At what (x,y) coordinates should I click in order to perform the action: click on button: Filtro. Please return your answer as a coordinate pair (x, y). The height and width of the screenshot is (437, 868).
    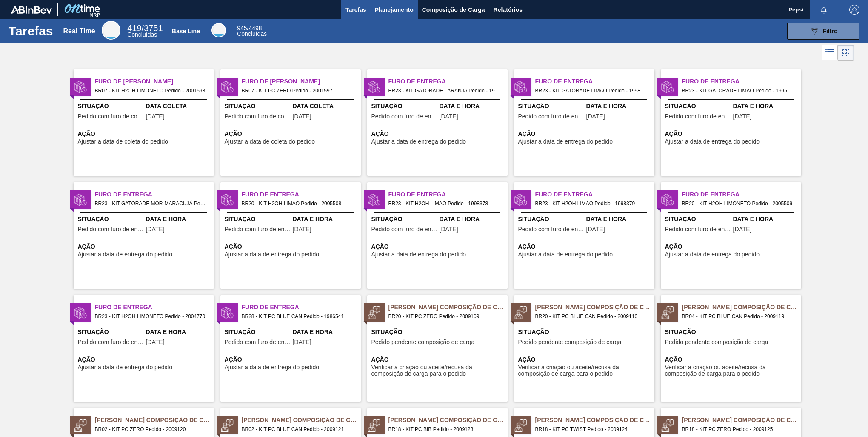
    Looking at the image, I should click on (823, 31).